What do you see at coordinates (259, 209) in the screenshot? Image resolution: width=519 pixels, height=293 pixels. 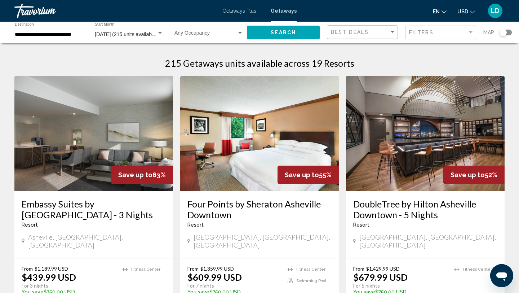 I see `h3: Four Points by Sheraton Asheville Downtown` at bounding box center [259, 209].